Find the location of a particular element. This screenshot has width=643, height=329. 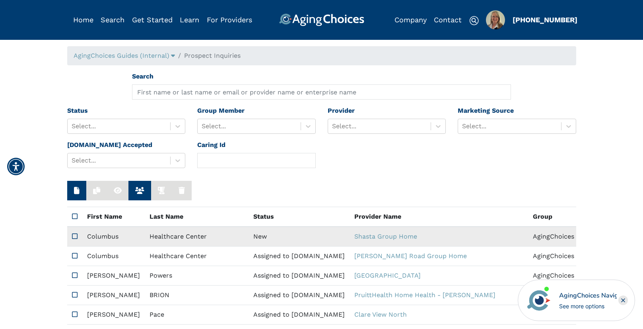

label: Caring Id is located at coordinates (211, 145).